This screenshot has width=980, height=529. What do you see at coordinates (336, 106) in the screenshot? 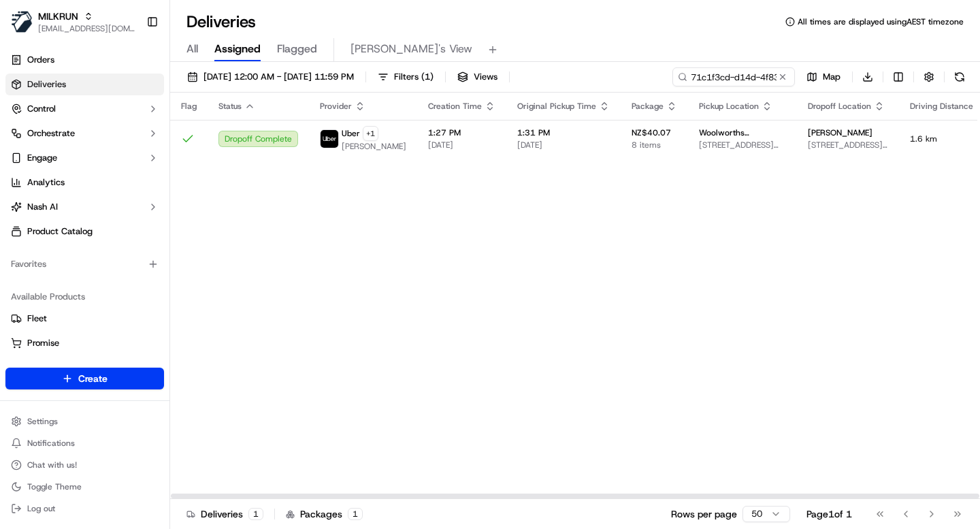
I see `span: Provider` at bounding box center [336, 106].